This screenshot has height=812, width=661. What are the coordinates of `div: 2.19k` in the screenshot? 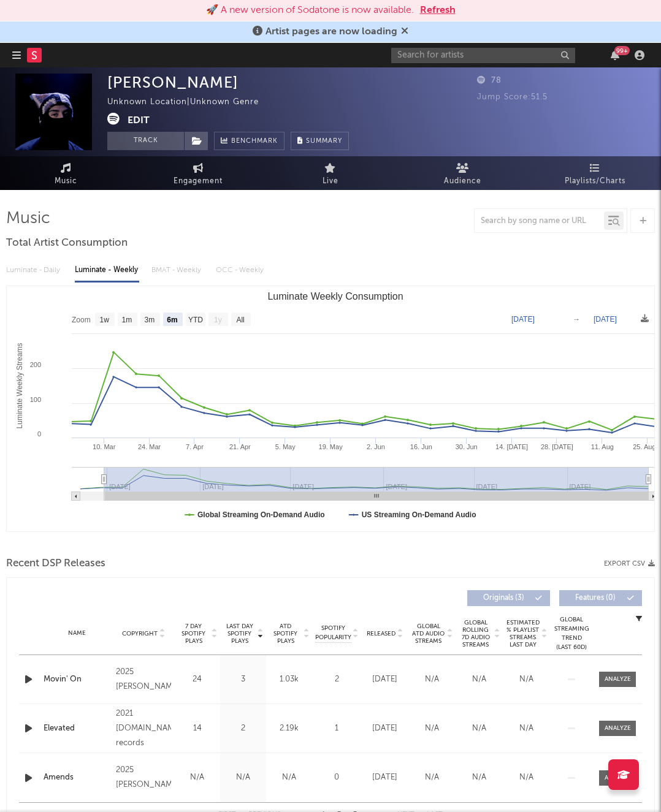 It's located at (289, 729).